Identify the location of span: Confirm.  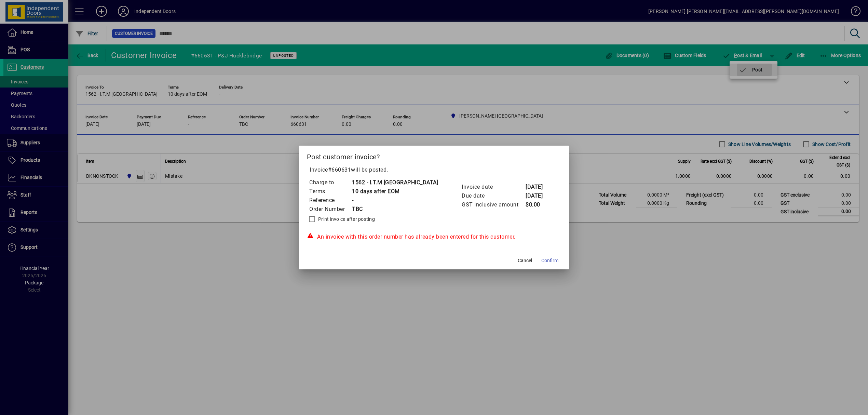
(550, 260).